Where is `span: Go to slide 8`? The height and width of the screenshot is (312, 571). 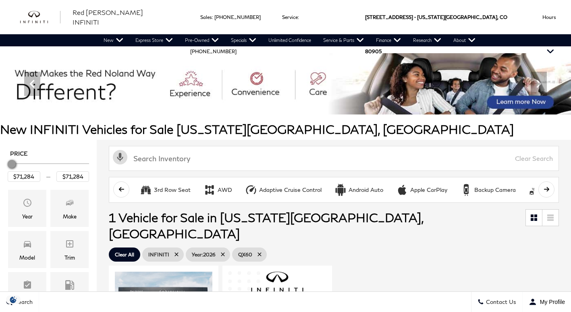 span: Go to slide 8 is located at coordinates (325, 104).